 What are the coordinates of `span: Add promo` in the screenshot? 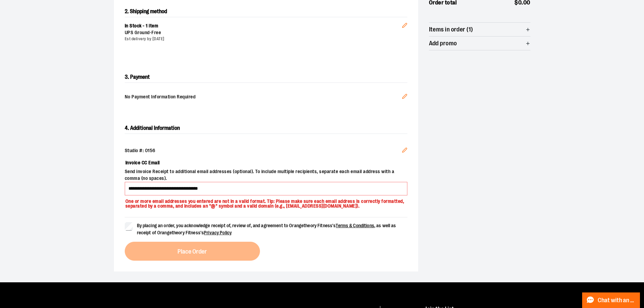 It's located at (443, 43).